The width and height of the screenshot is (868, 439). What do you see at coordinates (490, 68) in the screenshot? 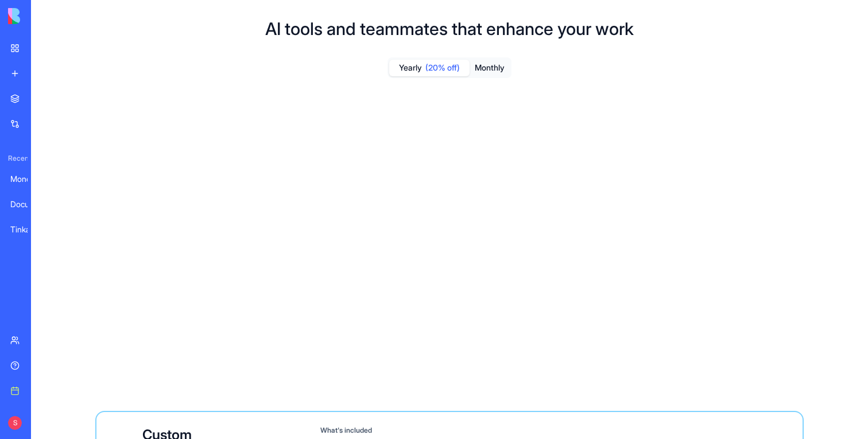
I see `button: Monthly` at bounding box center [490, 68].